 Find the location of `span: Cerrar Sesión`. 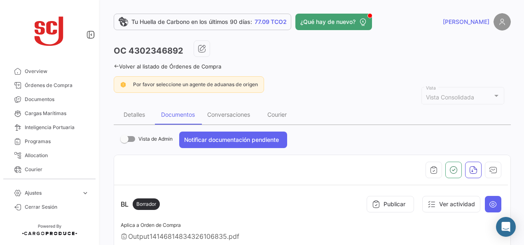

span: Cerrar Sesión is located at coordinates (57, 207).